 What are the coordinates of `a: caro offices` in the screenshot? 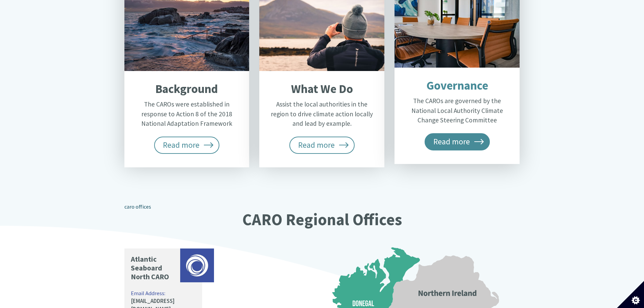 It's located at (138, 206).